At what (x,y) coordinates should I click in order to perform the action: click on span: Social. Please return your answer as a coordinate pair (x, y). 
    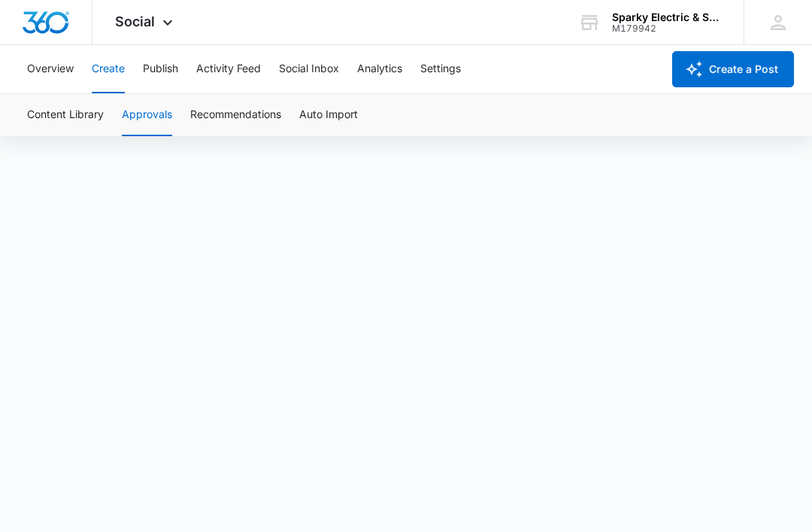
    Looking at the image, I should click on (135, 21).